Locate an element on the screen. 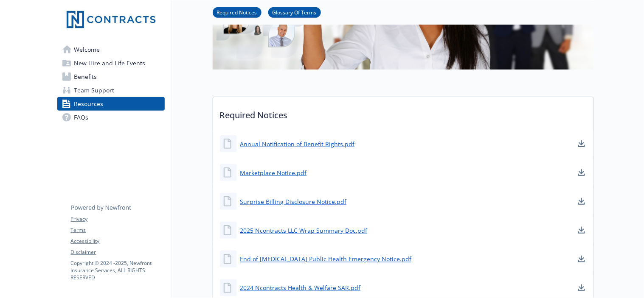 The image size is (644, 298). a: Glossary Of Terms is located at coordinates (294, 12).